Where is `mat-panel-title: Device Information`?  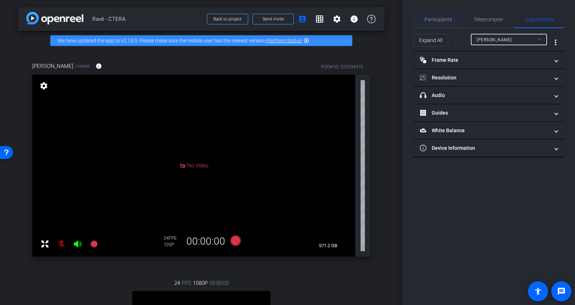
mat-panel-title: Device Information is located at coordinates (485, 148).